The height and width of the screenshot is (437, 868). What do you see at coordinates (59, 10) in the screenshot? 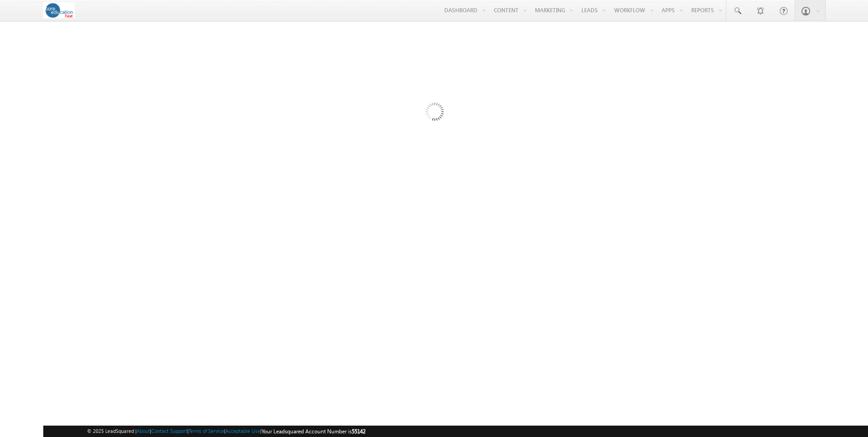
I see `img: Custom Logo` at bounding box center [59, 10].